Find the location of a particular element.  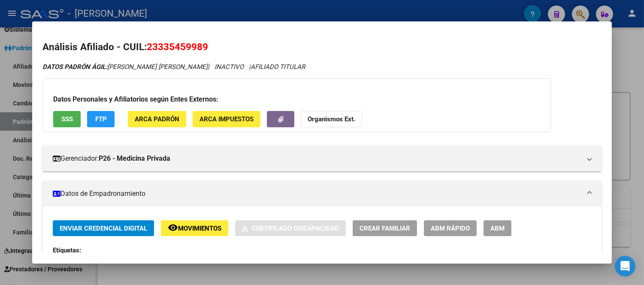

button: FTP is located at coordinates (101, 119).